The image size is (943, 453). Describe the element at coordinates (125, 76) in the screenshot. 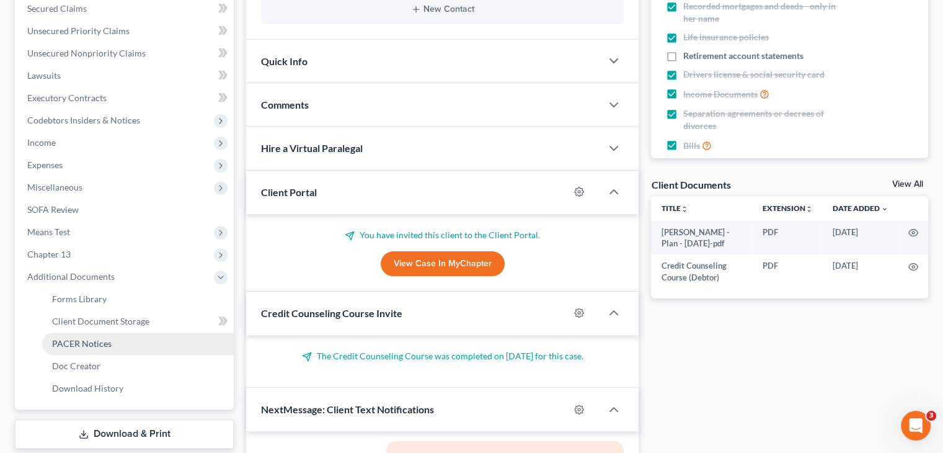

I see `a: Lawsuits` at that location.